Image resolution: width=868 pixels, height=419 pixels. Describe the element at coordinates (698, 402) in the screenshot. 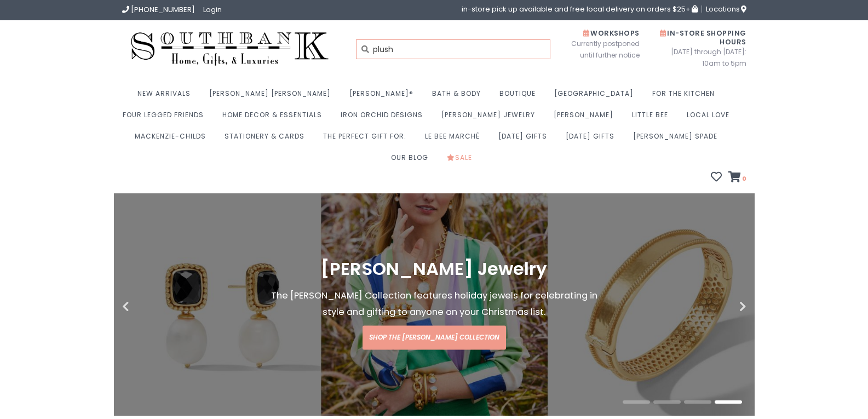

I see `button: 3 of 4` at that location.